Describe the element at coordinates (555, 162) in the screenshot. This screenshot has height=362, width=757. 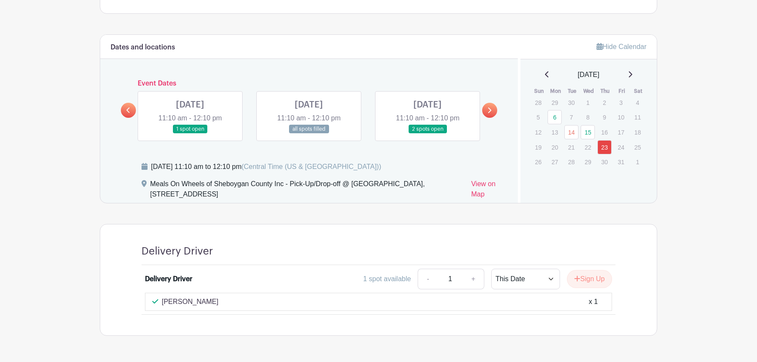
I see `p: 27` at that location.